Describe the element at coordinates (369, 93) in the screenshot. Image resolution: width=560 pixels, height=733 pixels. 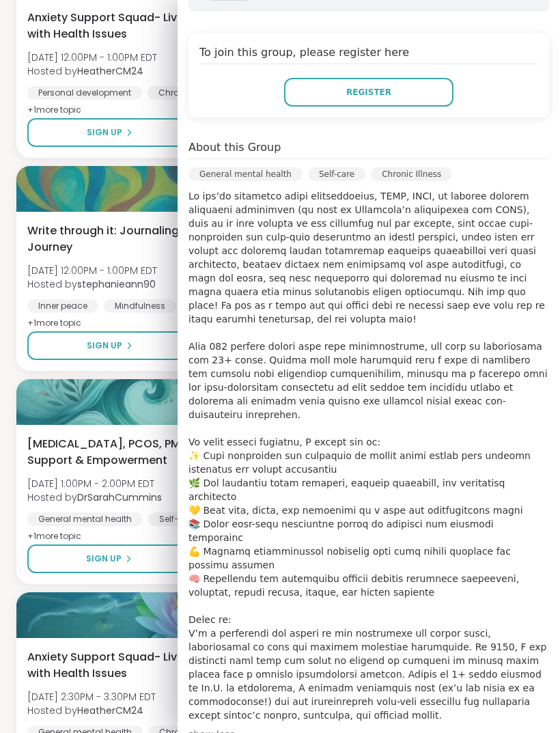
I see `span: Register` at that location.